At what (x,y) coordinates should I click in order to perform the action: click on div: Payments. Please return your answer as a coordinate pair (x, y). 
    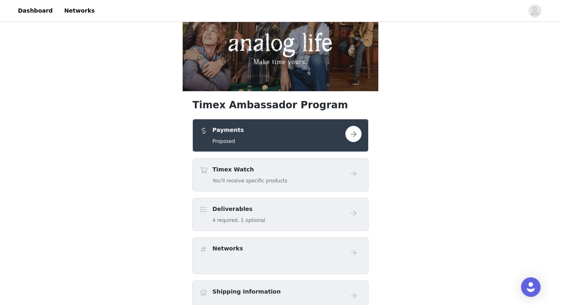
    Looking at the image, I should click on (281, 135).